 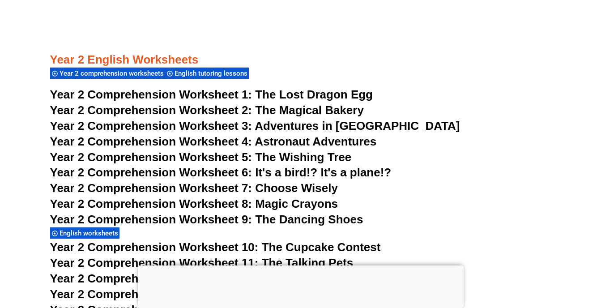 What do you see at coordinates (194, 204) in the screenshot?
I see `span: Year 2 Comprehension Worksheet 8: Magic Crayons` at bounding box center [194, 204].